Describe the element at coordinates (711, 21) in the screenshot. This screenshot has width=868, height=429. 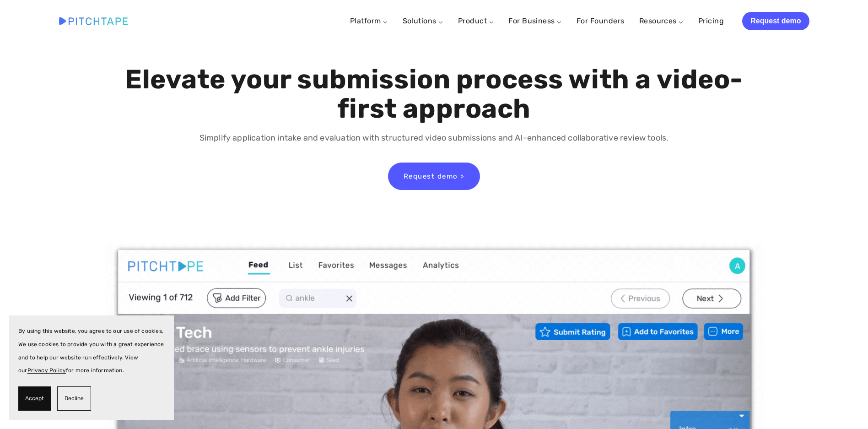
I see `a: Pricing` at that location.